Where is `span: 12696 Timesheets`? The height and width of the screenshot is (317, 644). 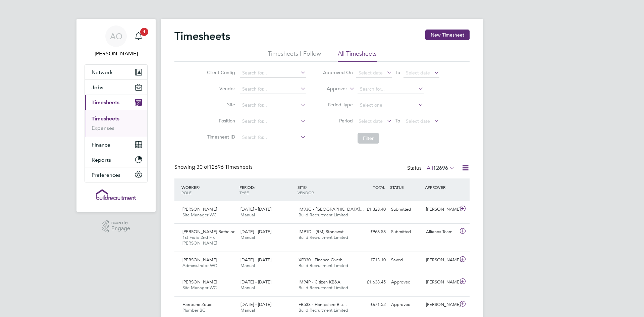 span: 12696 Timesheets is located at coordinates (224, 167).